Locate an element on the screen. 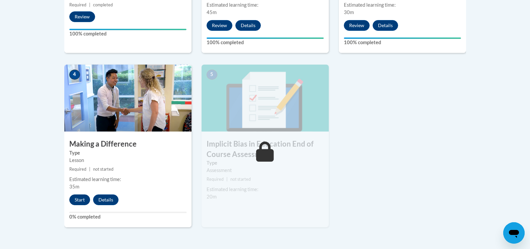  span: 35m is located at coordinates (74, 187).